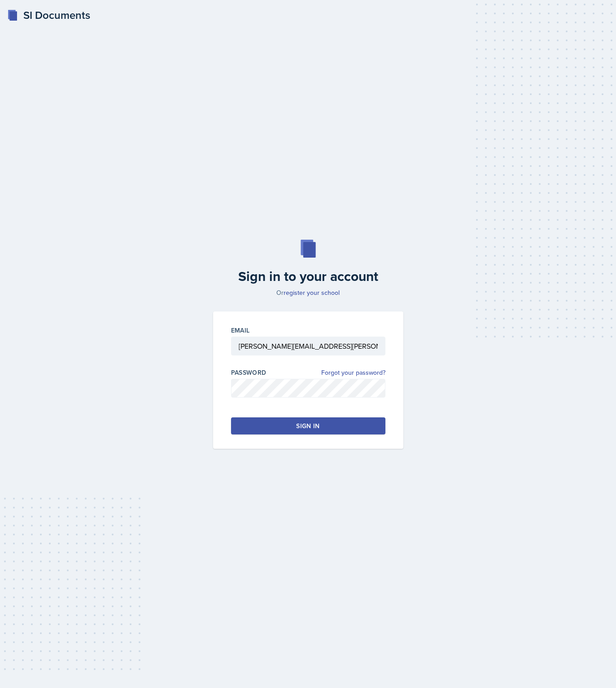 This screenshot has height=688, width=616. What do you see at coordinates (308, 346) in the screenshot?
I see `input: Email` at bounding box center [308, 346].